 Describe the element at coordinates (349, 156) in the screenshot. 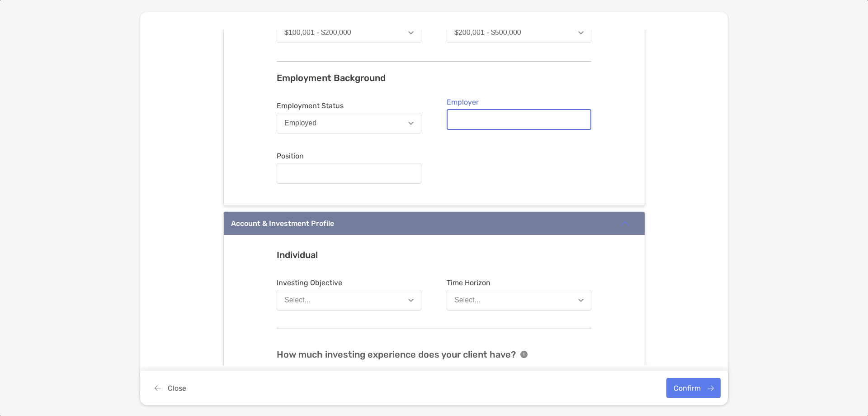

I see `span: Position` at that location.